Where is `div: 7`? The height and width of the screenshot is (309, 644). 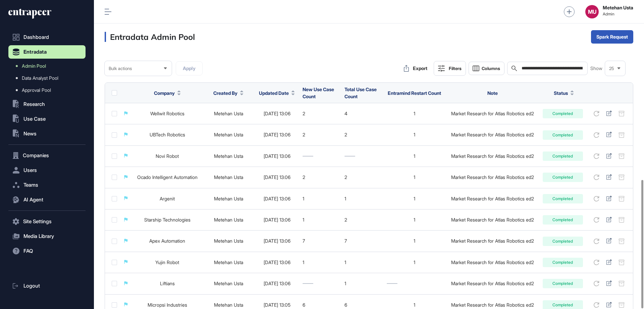 div: 7 is located at coordinates (362, 241).